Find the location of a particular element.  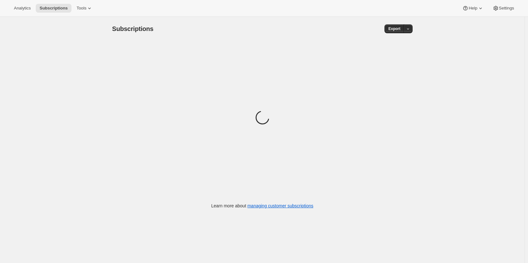

button: Help is located at coordinates (472, 8).